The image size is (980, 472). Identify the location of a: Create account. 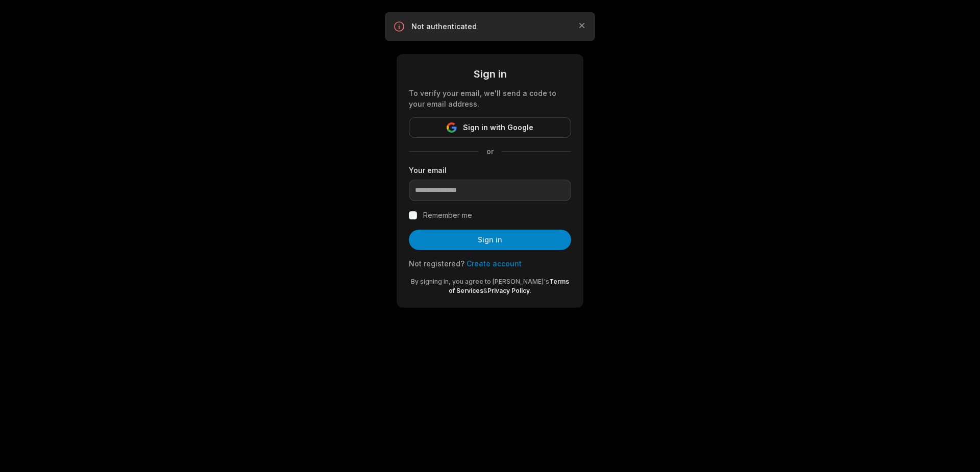
(494, 263).